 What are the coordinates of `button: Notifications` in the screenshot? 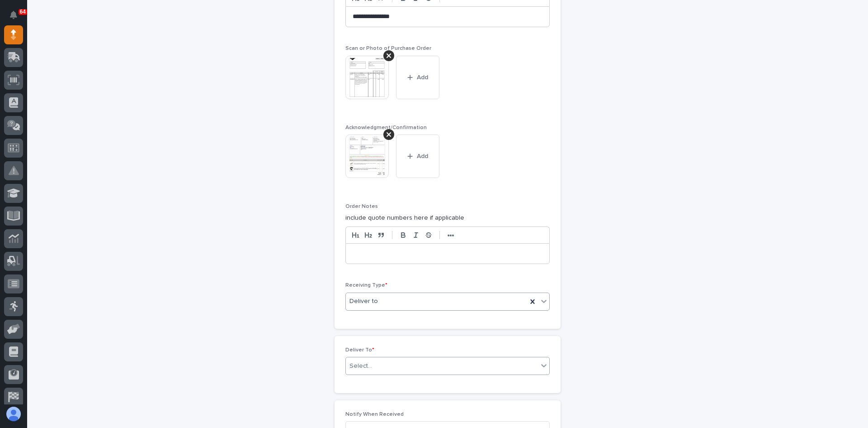 It's located at (14, 15).